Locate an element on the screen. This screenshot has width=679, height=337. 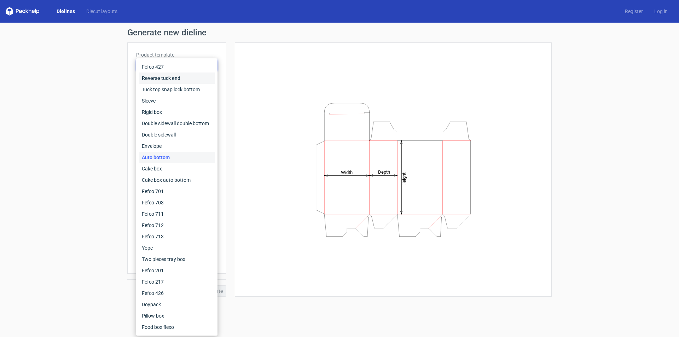
div: Fefco 217 is located at coordinates (177, 282).